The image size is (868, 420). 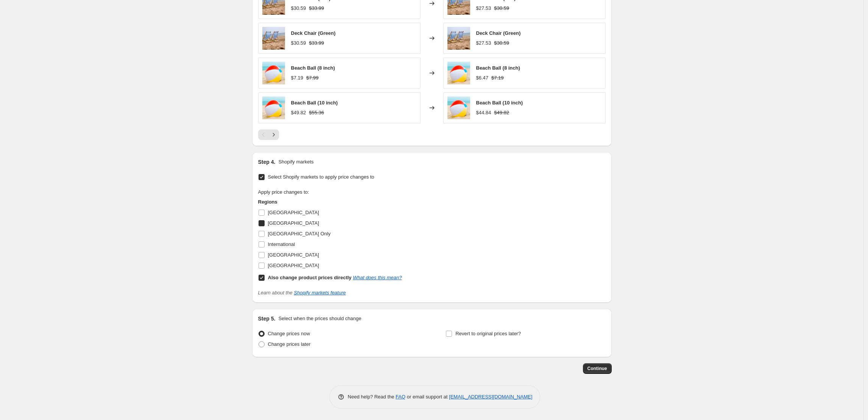 What do you see at coordinates (372, 396) in the screenshot?
I see `span: Need help? Read the` at bounding box center [372, 396].